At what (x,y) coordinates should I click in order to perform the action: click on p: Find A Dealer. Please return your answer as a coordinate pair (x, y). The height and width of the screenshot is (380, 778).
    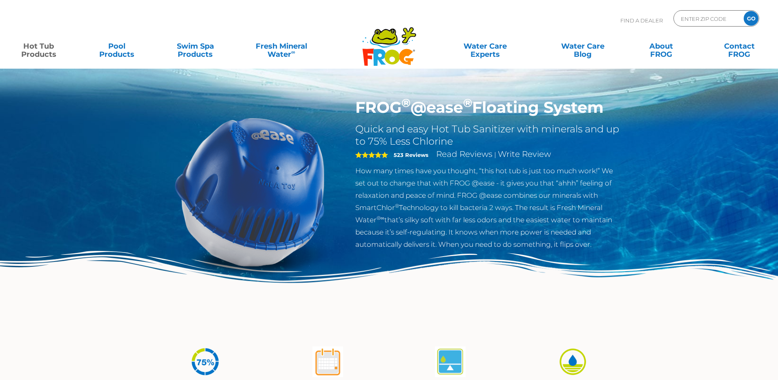
    Looking at the image, I should click on (642, 20).